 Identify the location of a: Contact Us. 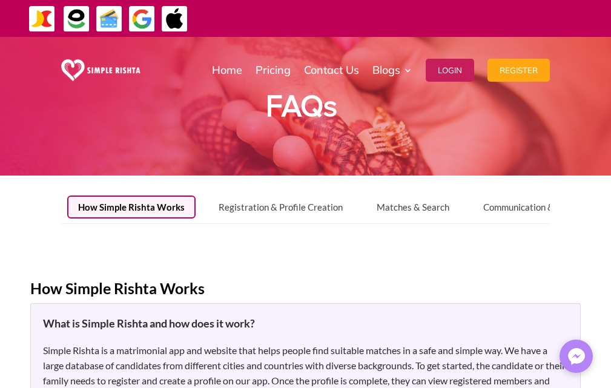
(331, 70).